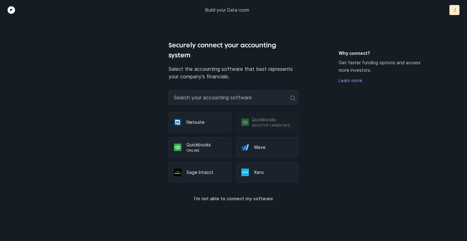 This screenshot has height=241, width=467. I want to click on p: Wave, so click(273, 148).